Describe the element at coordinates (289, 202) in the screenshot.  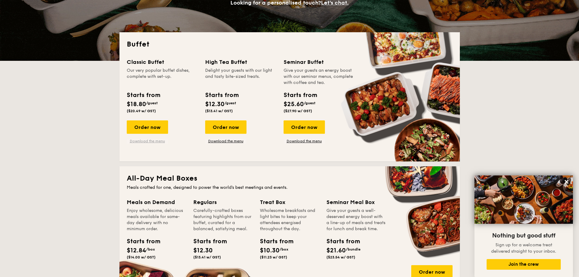
I see `div: Treat Box` at that location.